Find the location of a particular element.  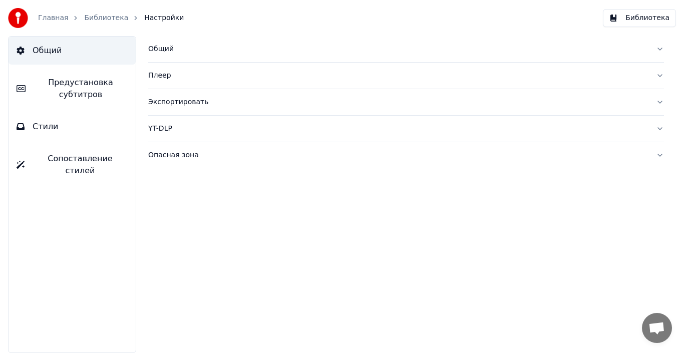

span: Предустановка субтитров is located at coordinates (81, 89).